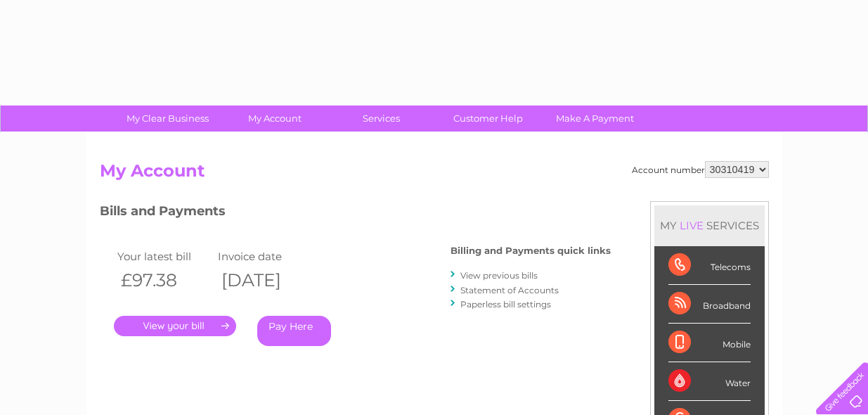  I want to click on a: Customer Help, so click(488, 118).